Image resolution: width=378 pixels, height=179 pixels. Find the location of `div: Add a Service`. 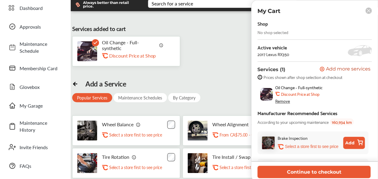

div: Add a Service is located at coordinates (106, 84).